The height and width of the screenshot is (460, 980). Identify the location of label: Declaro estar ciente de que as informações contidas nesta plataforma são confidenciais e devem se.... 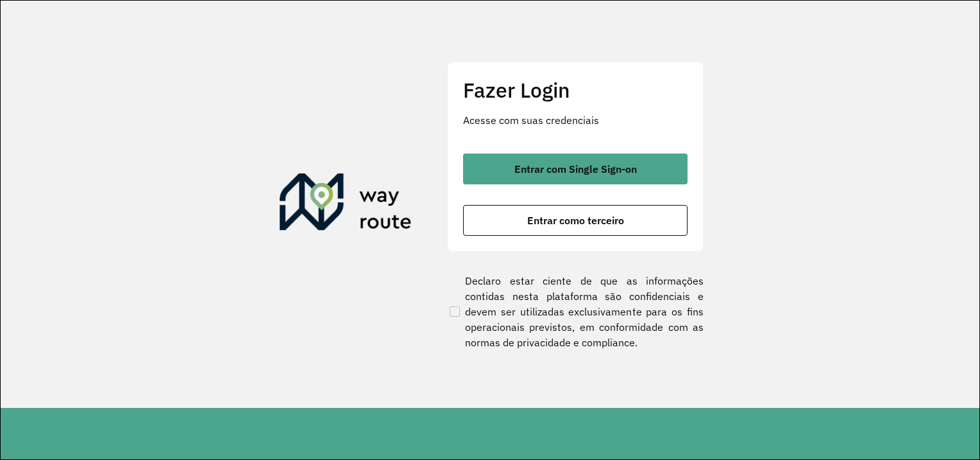
(576, 311).